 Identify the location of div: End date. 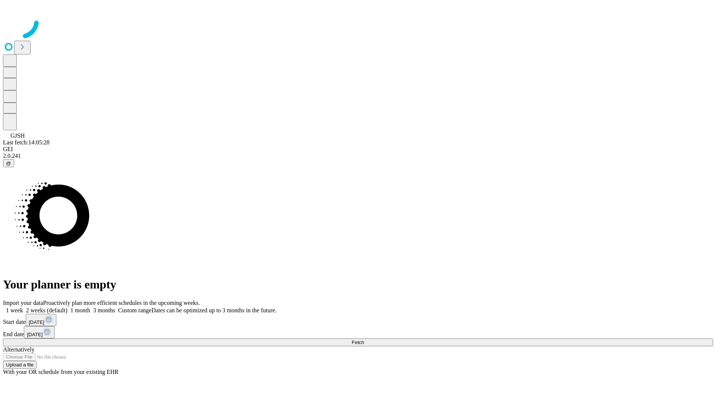
(358, 332).